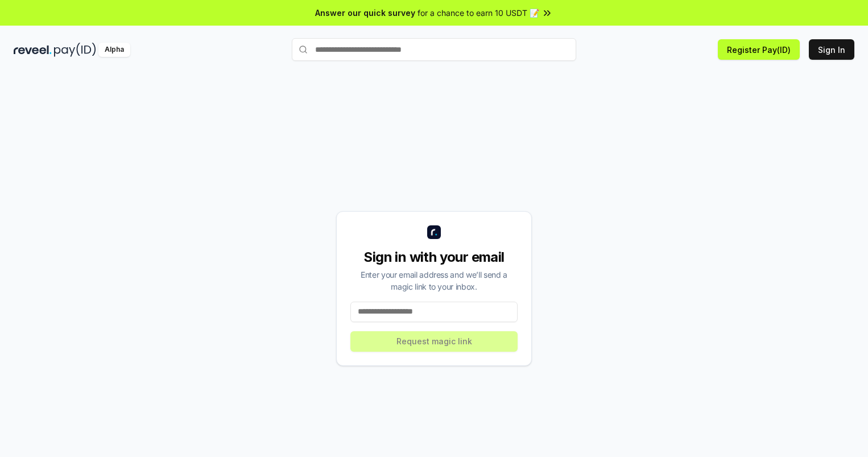  What do you see at coordinates (365, 12) in the screenshot?
I see `span: Answer our quick survey` at bounding box center [365, 12].